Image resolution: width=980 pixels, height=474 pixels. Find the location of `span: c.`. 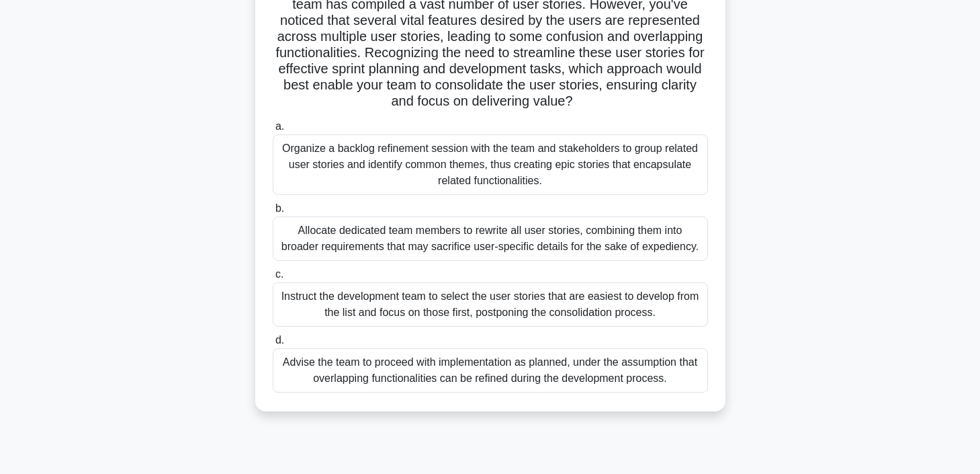

span: c. is located at coordinates (279, 273).